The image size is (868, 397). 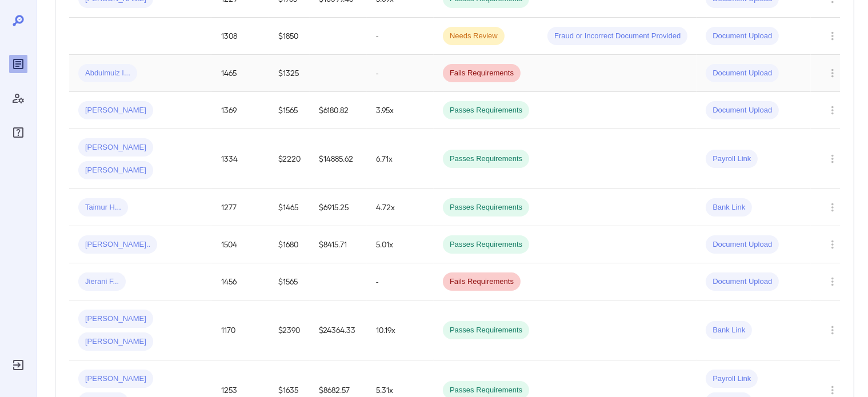 What do you see at coordinates (19, 64) in the screenshot?
I see `div: Reports` at bounding box center [19, 64].